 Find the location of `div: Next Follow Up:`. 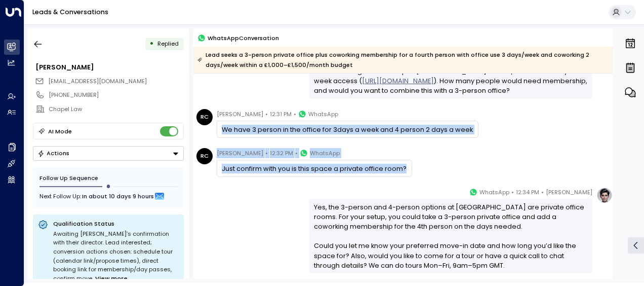

div: Next Follow Up: is located at coordinates (108, 196).